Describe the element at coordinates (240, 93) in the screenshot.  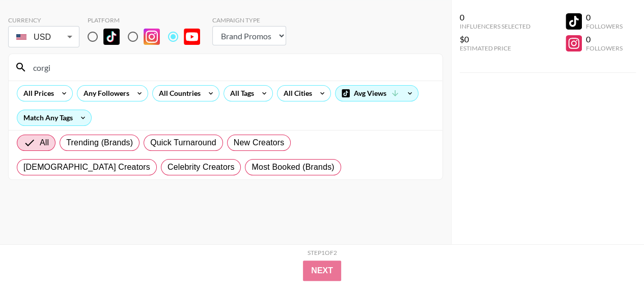
I see `div: All Tags` at that location.